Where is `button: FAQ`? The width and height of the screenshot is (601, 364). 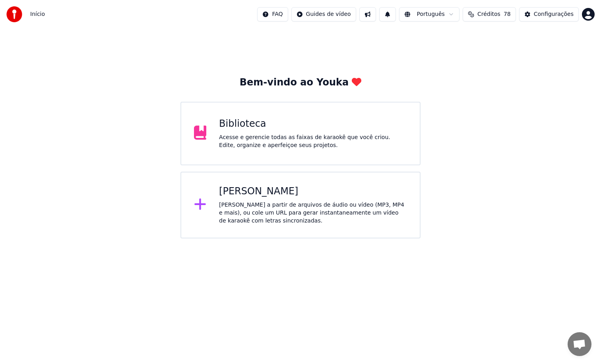 button: FAQ is located at coordinates (272, 15).